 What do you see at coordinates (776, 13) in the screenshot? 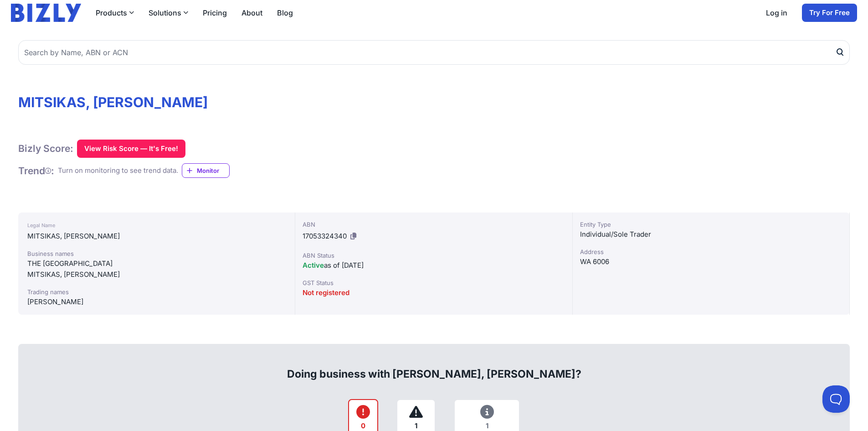
I see `a: Log in` at bounding box center [776, 13].